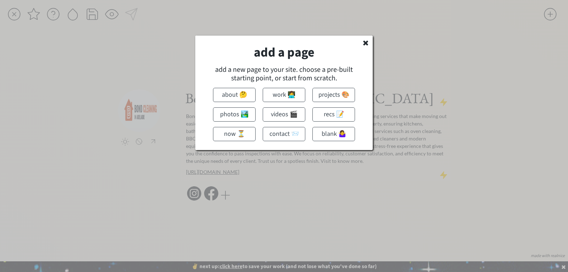 The height and width of the screenshot is (272, 568). What do you see at coordinates (334, 134) in the screenshot?
I see `button: blank 🤷‍♀️` at bounding box center [334, 134].